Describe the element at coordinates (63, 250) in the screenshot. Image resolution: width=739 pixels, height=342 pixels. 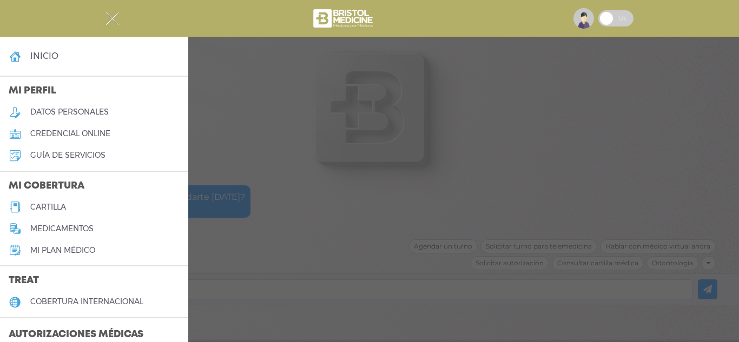
I see `h5: Mi plan médico` at that location.